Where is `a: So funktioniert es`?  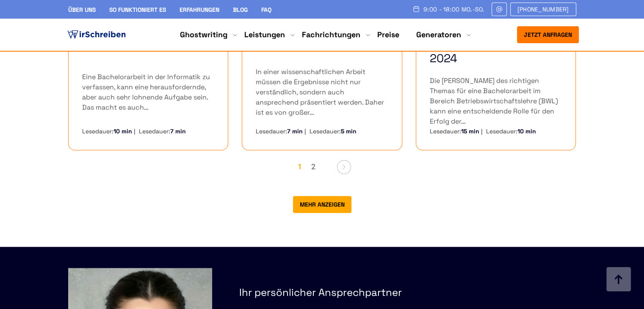
a: So funktioniert es is located at coordinates (138, 10).